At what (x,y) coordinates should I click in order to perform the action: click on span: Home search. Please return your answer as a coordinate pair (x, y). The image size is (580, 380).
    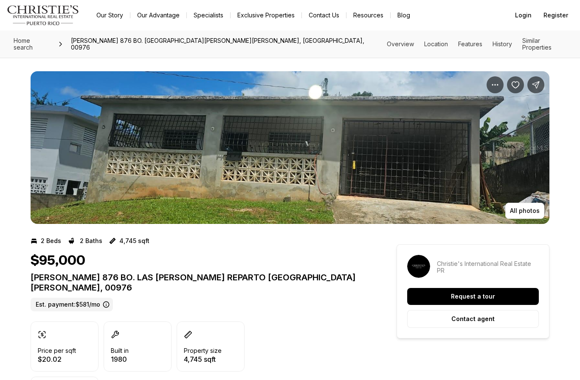
    Looking at the image, I should click on (23, 44).